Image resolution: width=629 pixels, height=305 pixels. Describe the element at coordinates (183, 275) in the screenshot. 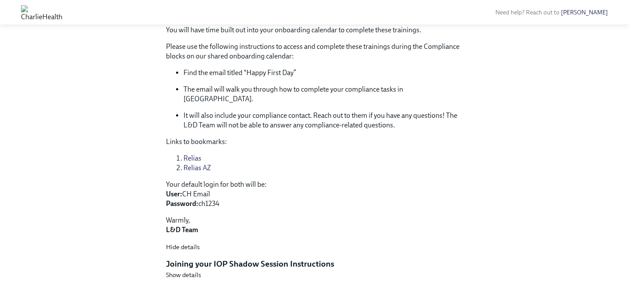

I see `button: Show details` at that location.